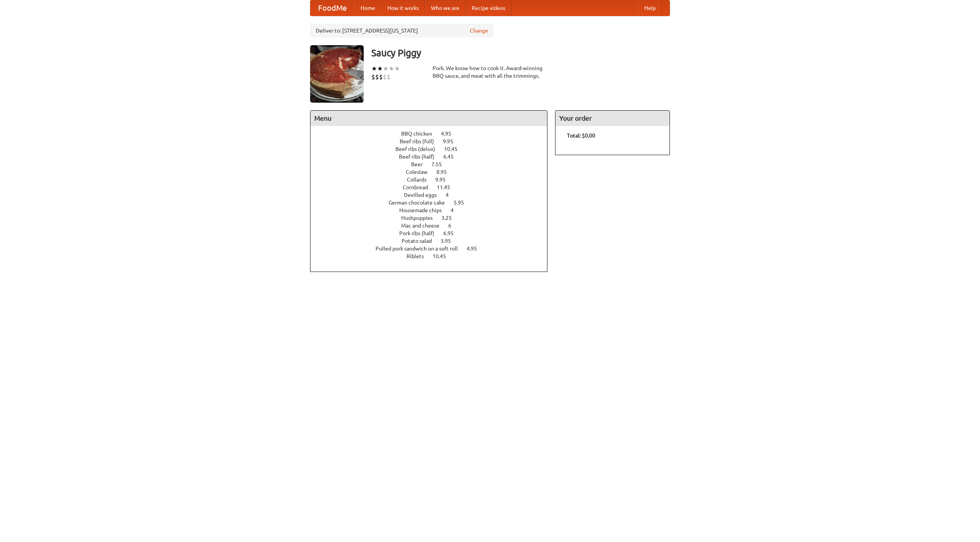 The width and height of the screenshot is (980, 542). Describe the element at coordinates (440, 164) in the screenshot. I see `span: 7.55` at that location.